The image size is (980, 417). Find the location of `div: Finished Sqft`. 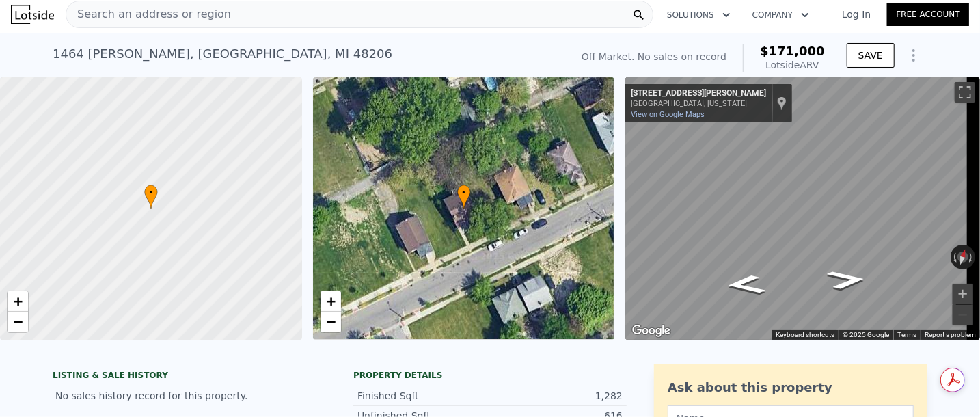

div: Finished Sqft is located at coordinates (424, 396).